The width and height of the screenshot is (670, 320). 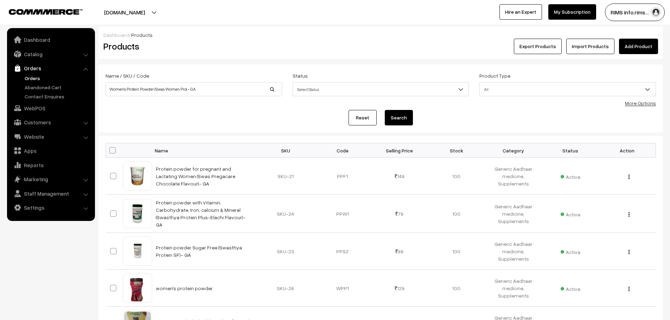 I want to click on a: Contact Enquires, so click(x=58, y=96).